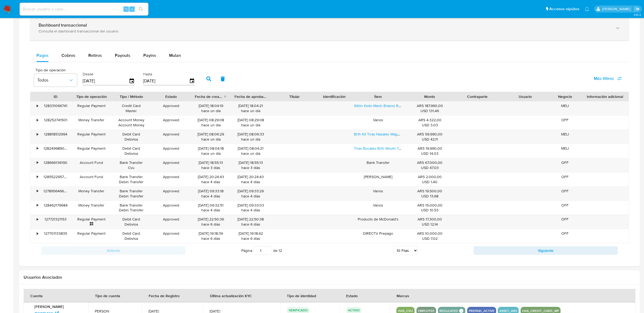  I want to click on a: Salir, so click(637, 9).